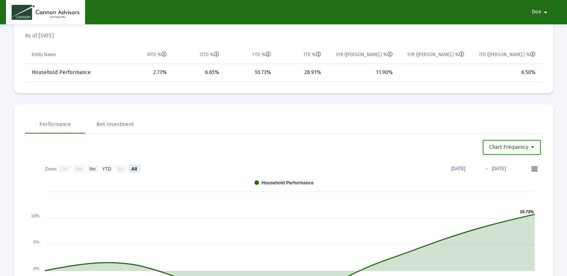  I want to click on text: 5%, so click(36, 242).